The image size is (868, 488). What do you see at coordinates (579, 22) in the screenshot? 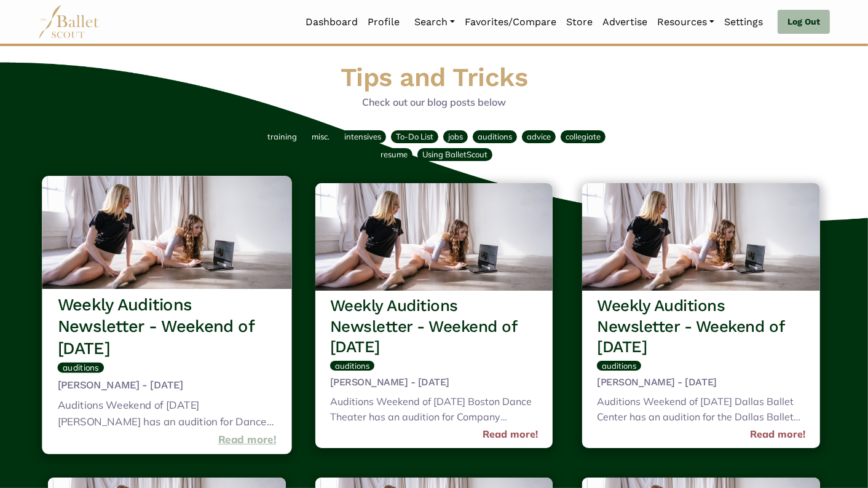
I see `a: Store` at bounding box center [579, 22].